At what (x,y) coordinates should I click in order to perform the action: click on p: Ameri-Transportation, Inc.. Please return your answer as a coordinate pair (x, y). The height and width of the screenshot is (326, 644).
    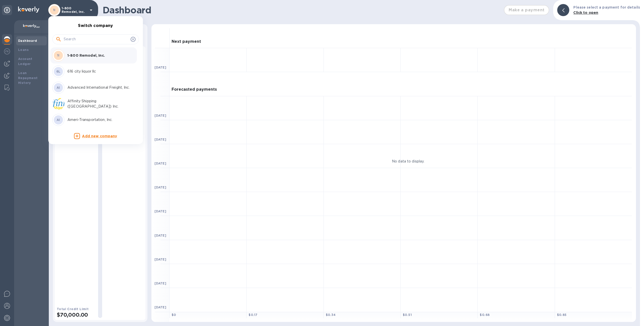
    Looking at the image, I should click on (99, 120).